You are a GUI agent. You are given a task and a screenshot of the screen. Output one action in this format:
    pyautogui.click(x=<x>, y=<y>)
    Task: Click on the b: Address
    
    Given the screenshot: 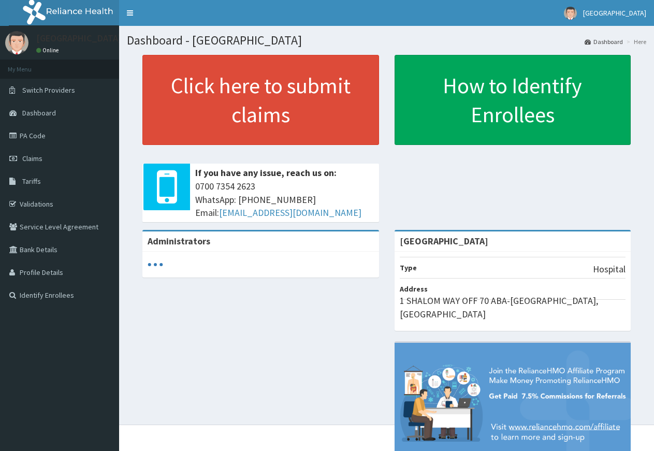 What is the action you would take?
    pyautogui.click(x=414, y=289)
    